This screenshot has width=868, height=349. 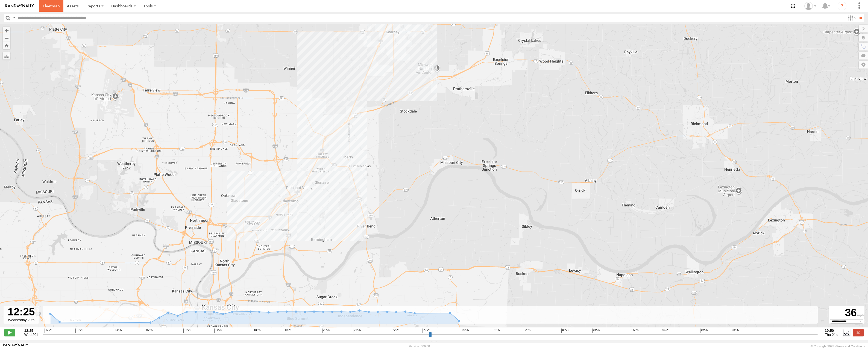 What do you see at coordinates (10, 333) in the screenshot?
I see `label: Play/Stop` at bounding box center [10, 333].